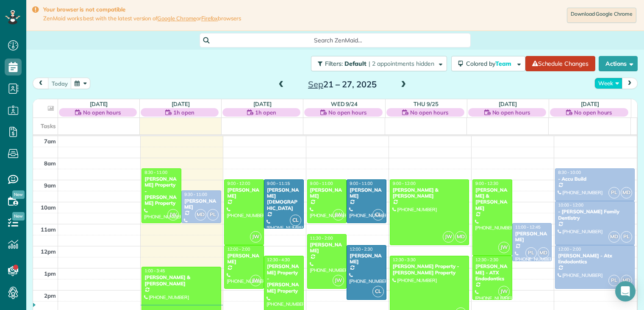 This screenshot has height=310, width=644. I want to click on span: 12:30 - 4:30, so click(278, 260).